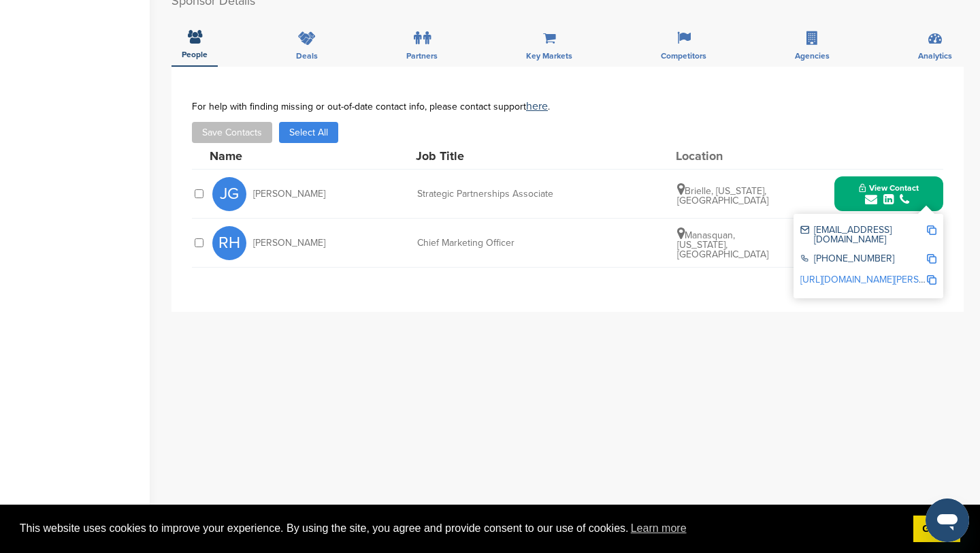 The width and height of the screenshot is (980, 553). What do you see at coordinates (461, 528) in the screenshot?
I see `span: This website uses cookies to improve your experience. By using the site, you agree and provide co...` at bounding box center [461, 528].